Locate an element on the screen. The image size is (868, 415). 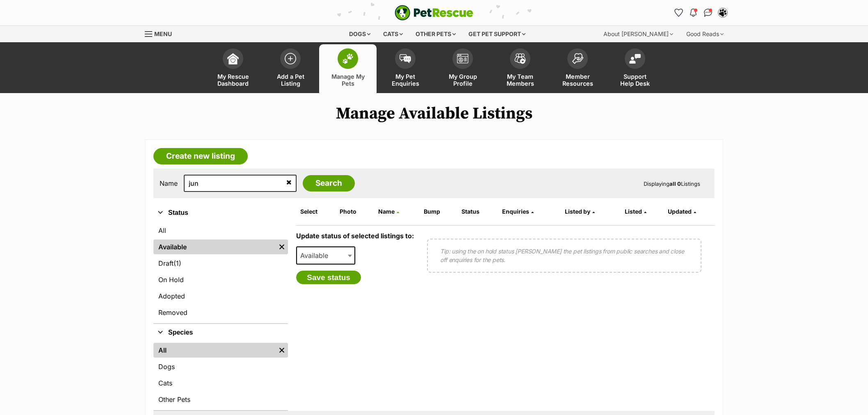
img: help-desk-icon-fdf02630f3aa405de69fd3d07c3f3aa587a6932b1a1747fa1d2bba05be0121f9.svg is located at coordinates (635, 58).